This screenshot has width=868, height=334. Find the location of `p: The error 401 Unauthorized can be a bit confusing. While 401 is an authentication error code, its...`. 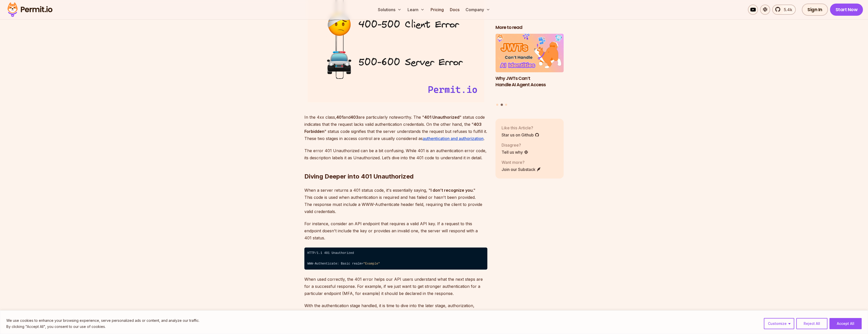

p: The error 401 Unauthorized can be a bit confusing. While 401 is an authentication error code, its... is located at coordinates (396, 154).